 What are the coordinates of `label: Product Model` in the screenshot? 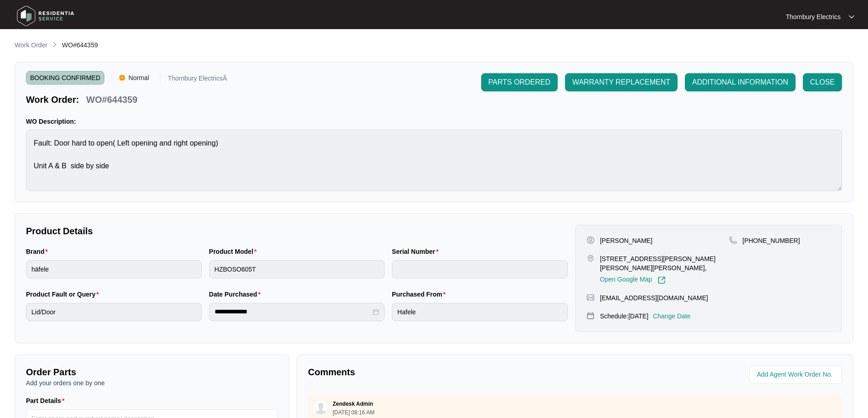 It's located at (234, 252).